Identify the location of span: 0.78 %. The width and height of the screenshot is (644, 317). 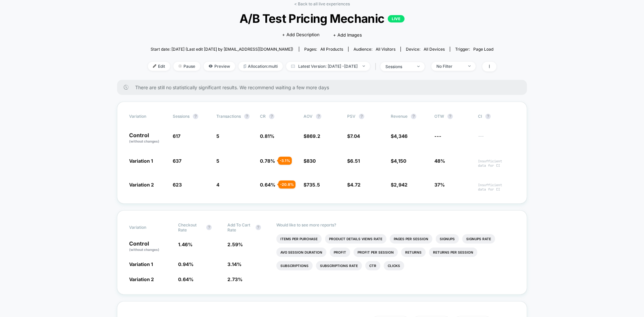
(268, 161).